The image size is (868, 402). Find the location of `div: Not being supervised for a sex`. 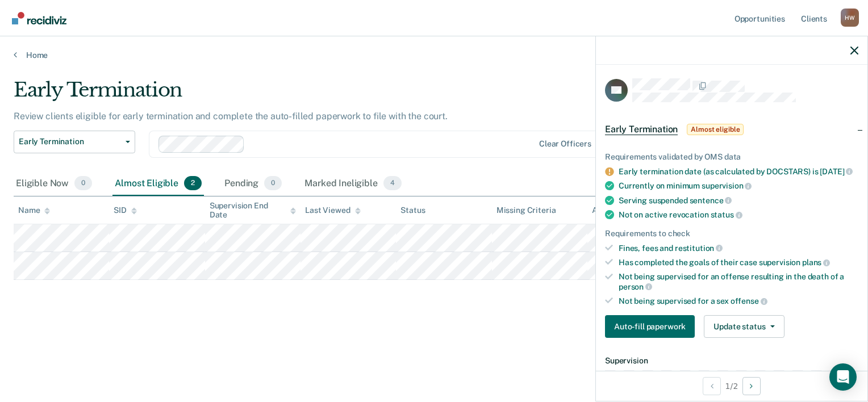

div: Not being supervised for a sex is located at coordinates (739, 301).